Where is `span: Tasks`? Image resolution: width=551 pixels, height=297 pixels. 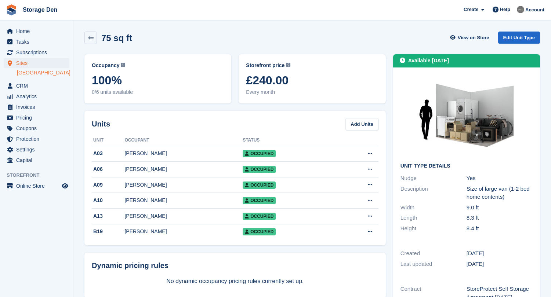 span: Tasks is located at coordinates (38, 42).